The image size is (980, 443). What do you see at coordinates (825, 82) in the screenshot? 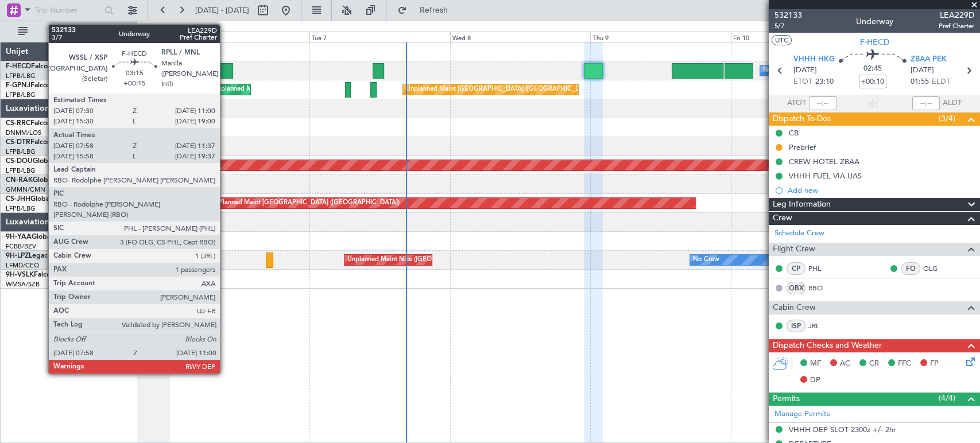
I see `span: 23:10` at bounding box center [825, 82].